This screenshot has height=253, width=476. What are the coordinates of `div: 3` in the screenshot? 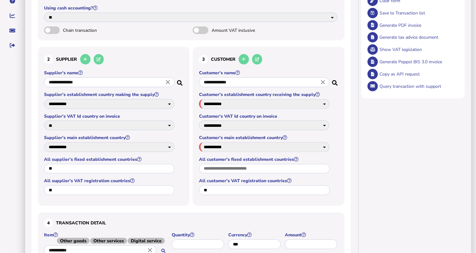 It's located at (204, 59).